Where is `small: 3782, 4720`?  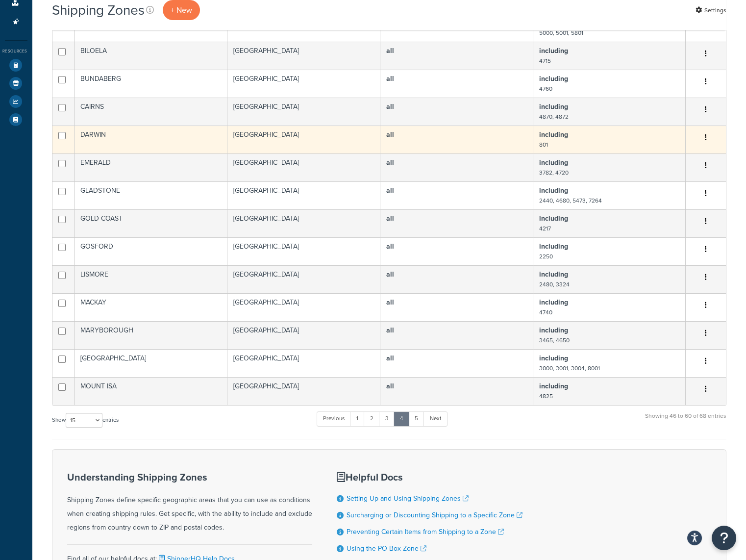
small: 3782, 4720 is located at coordinates (553, 173).